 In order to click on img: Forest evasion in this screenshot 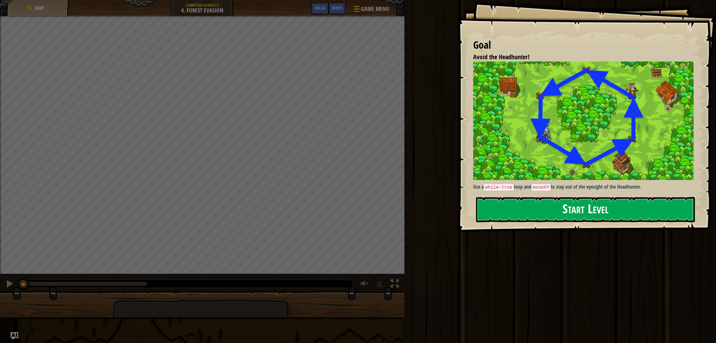, I will do `click(586, 121)`.